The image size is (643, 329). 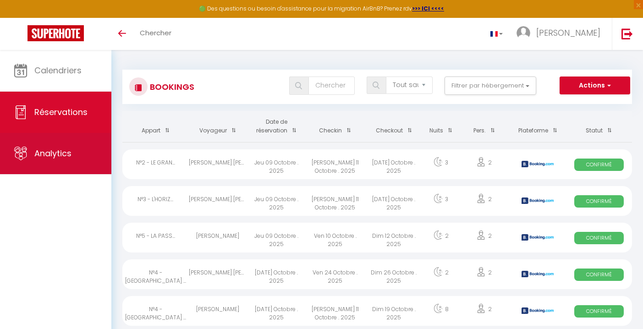 What do you see at coordinates (595, 86) in the screenshot?
I see `button: Actions` at bounding box center [595, 86].